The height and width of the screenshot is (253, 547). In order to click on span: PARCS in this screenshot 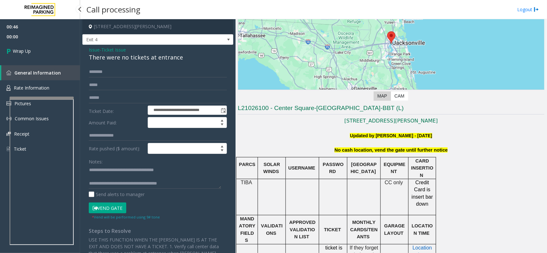, I will do `click(247, 165)`.